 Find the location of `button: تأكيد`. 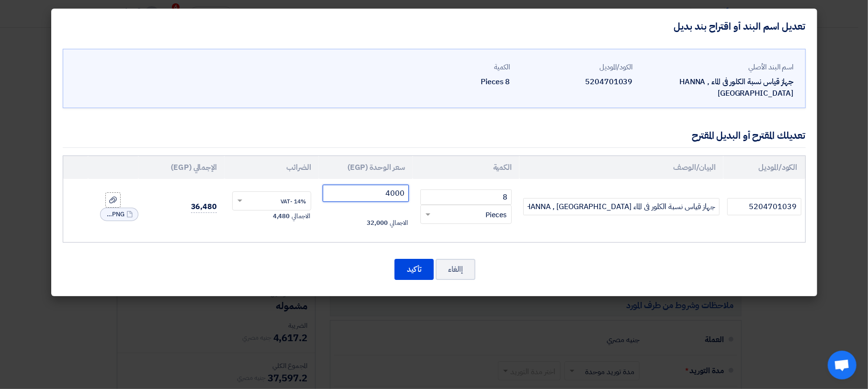

button: تأكيد is located at coordinates (414, 269).